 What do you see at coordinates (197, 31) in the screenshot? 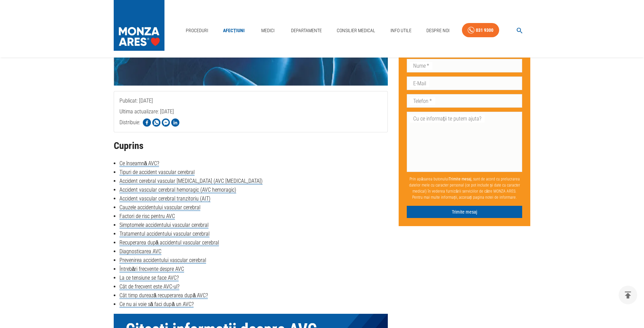
I see `a: Proceduri` at bounding box center [197, 31].